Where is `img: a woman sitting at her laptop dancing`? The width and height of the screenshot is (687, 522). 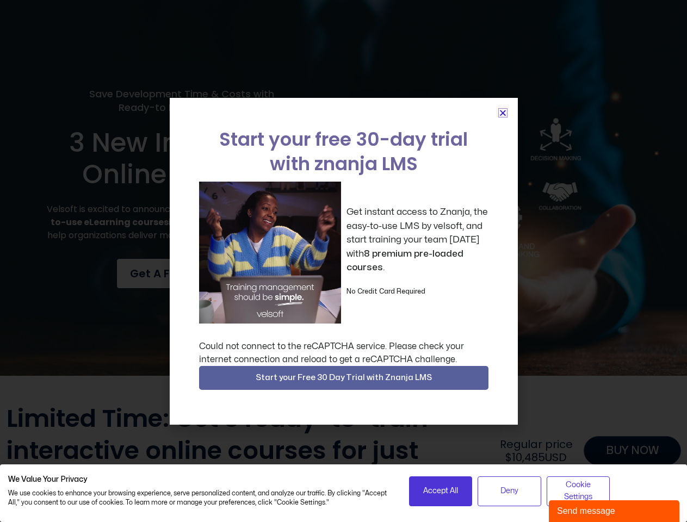
img: a woman sitting at her laptop dancing is located at coordinates (270, 252).